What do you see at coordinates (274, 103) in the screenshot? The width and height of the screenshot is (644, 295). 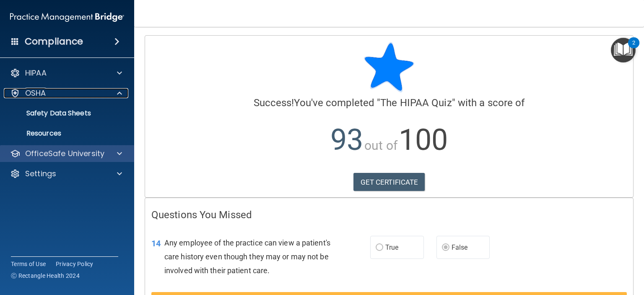 I see `span: Success!` at bounding box center [274, 103].